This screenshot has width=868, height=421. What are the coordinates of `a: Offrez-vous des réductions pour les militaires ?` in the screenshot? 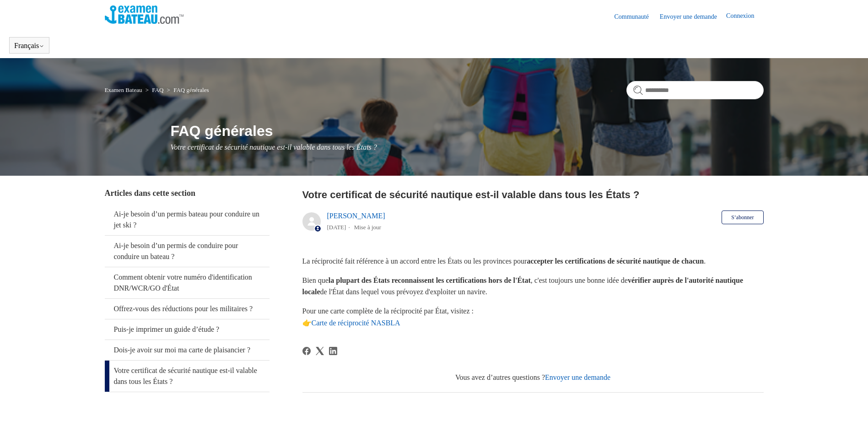 It's located at (187, 309).